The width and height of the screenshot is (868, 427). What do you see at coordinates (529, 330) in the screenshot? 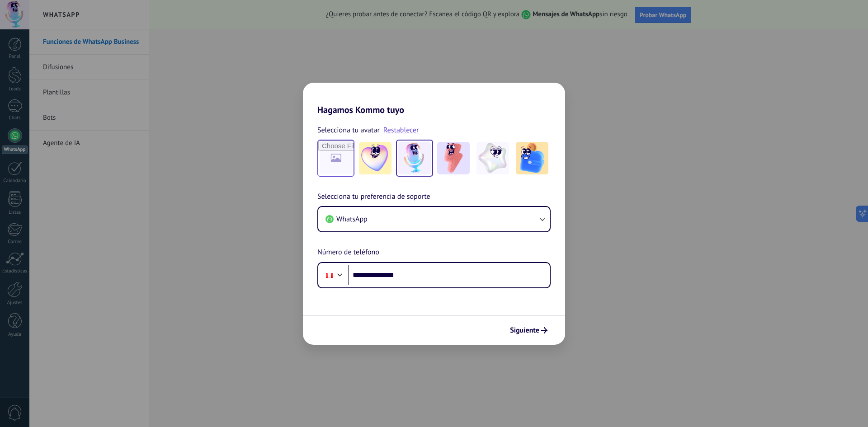
I see `button: Siguiente` at bounding box center [529, 330].